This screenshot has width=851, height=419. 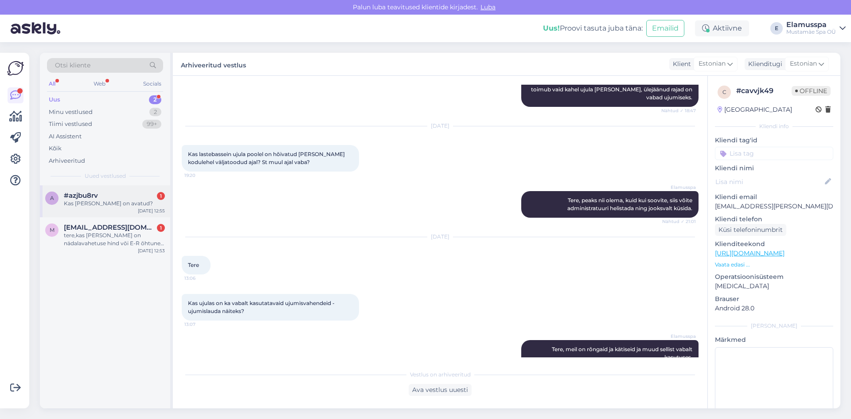 What do you see at coordinates (105, 176) in the screenshot?
I see `span: Uued vestlused` at bounding box center [105, 176].